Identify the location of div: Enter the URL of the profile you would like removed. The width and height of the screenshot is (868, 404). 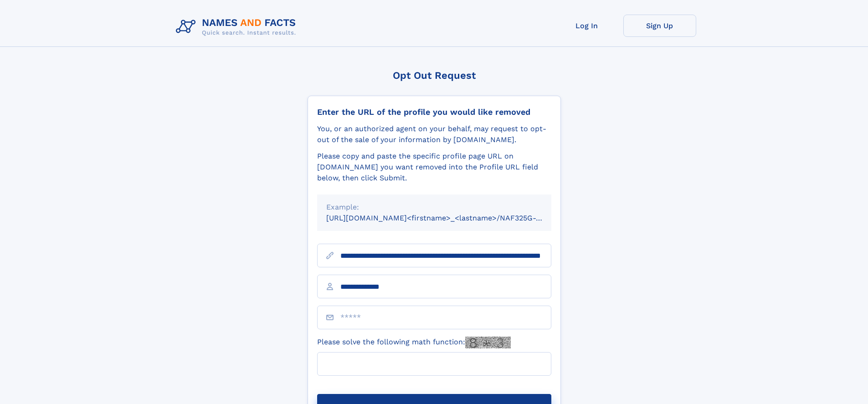
(434, 112).